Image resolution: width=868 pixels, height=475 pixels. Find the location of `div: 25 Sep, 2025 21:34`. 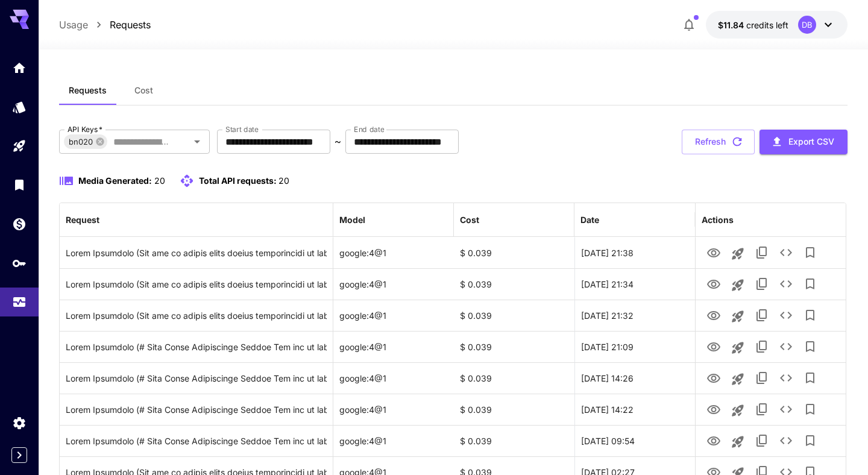

div: 25 Sep, 2025 21:34 is located at coordinates (635, 284).